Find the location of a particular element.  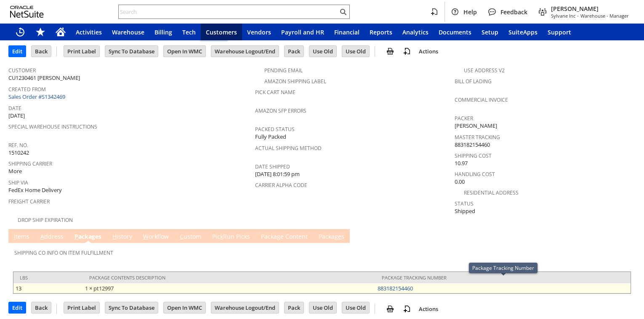

div: Package Contents Description is located at coordinates (229, 278).